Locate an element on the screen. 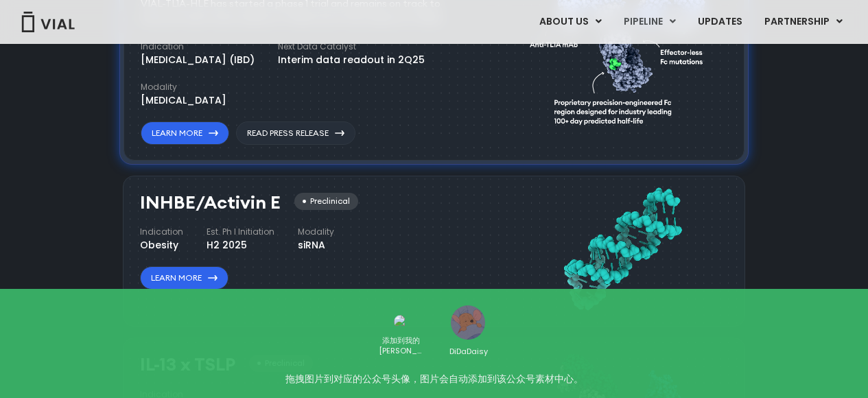 This screenshot has width=868, height=398. div: H2 2025 is located at coordinates (240, 245).